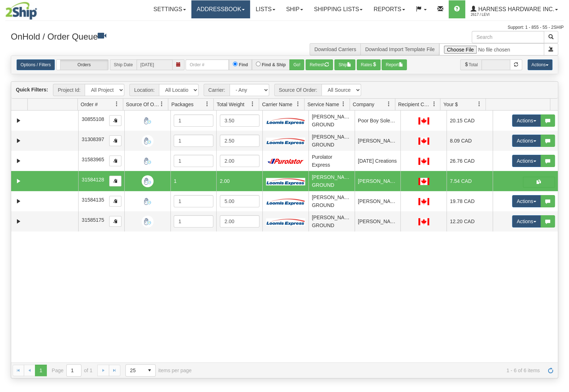 The image size is (569, 392). Describe the element at coordinates (551, 37) in the screenshot. I see `button: Search` at that location.